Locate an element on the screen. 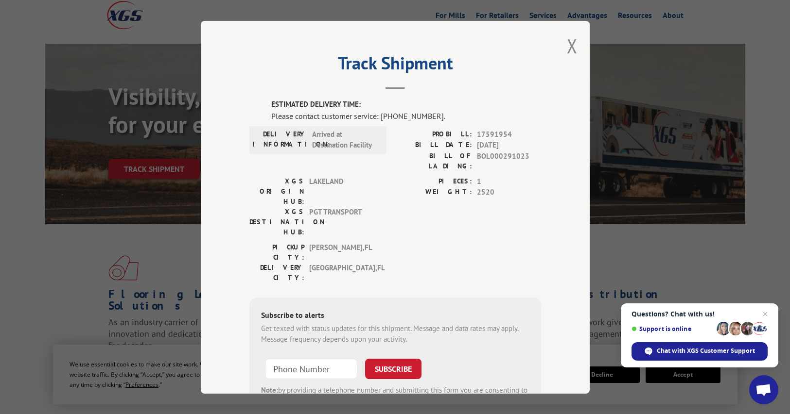 This screenshot has height=414, width=790. span: Arrived at Destination Facility is located at coordinates (344, 139).